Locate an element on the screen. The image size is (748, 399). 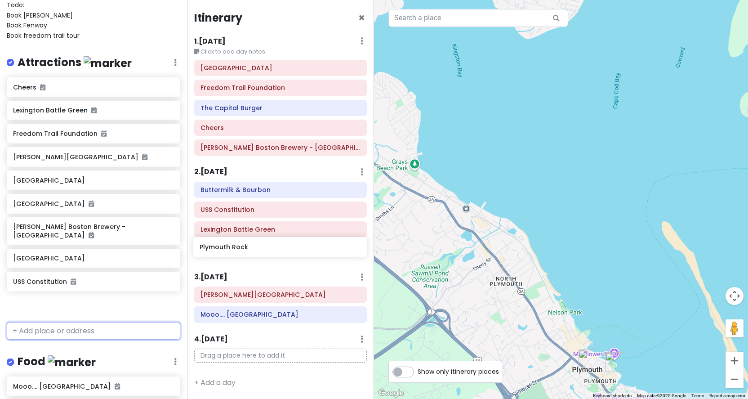
button: Close is located at coordinates (361, 18).